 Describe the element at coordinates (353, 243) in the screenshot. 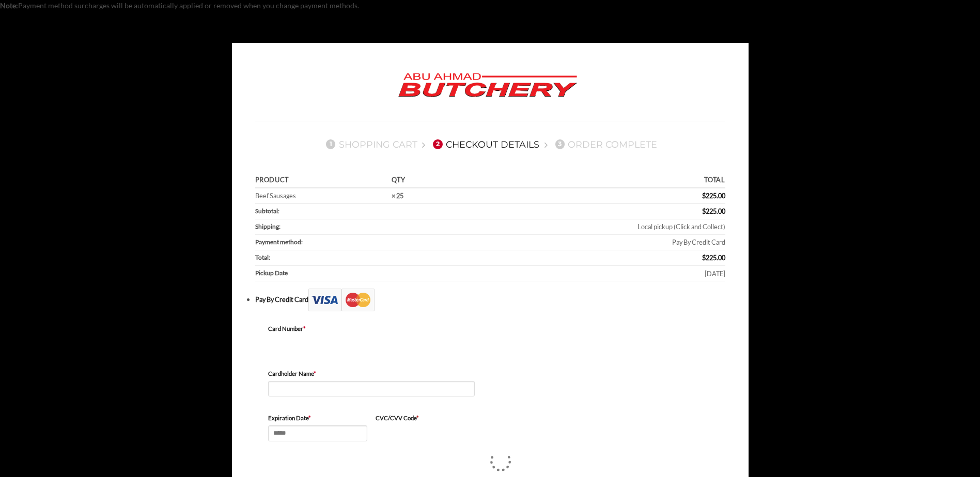

I see `th: Payment method:` at that location.